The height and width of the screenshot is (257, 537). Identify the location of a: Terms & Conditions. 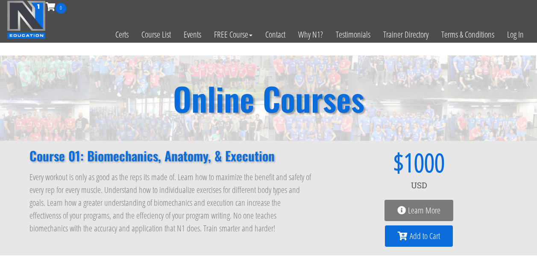
(468, 35).